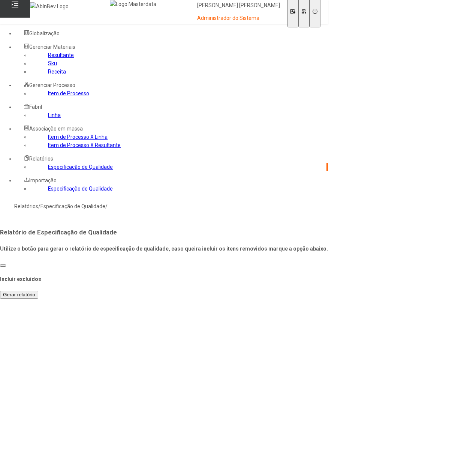 This screenshot has height=455, width=476. I want to click on a: Item de Processo X Resultante, so click(84, 145).